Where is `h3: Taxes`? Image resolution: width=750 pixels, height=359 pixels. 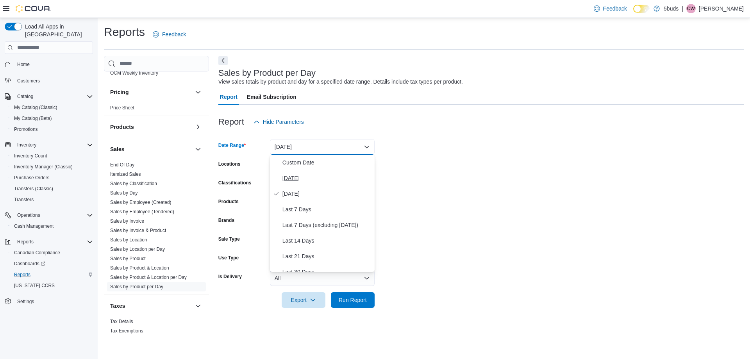 h3: Taxes is located at coordinates (118, 306).